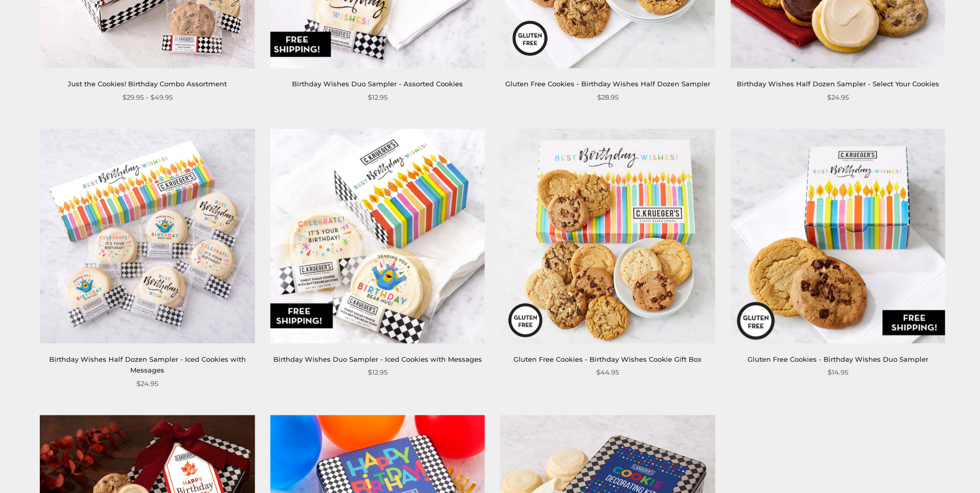  I want to click on span: $29.95 - $49.95, so click(147, 97).